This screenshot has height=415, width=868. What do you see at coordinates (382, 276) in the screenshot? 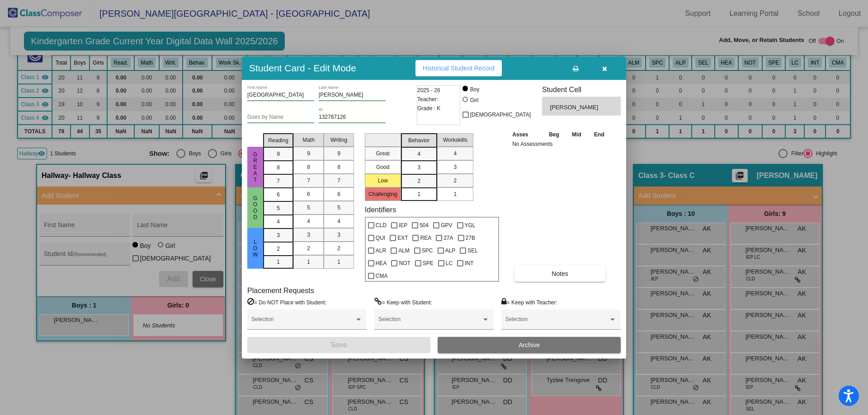
I see `span: CMA` at bounding box center [382, 276].